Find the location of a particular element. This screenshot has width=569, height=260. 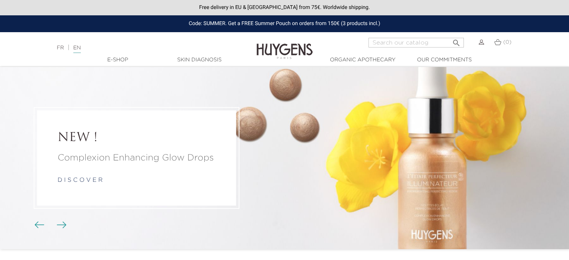

a: Skin Diagnosis is located at coordinates (199, 60).